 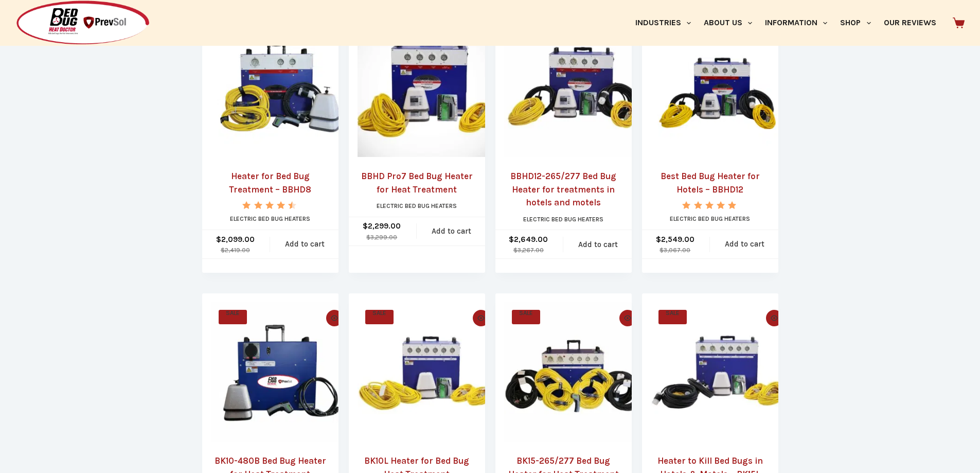 What do you see at coordinates (709, 183) in the screenshot?
I see `a: Best Bed Bug Heater for Hotels – BBHD12` at bounding box center [709, 183].